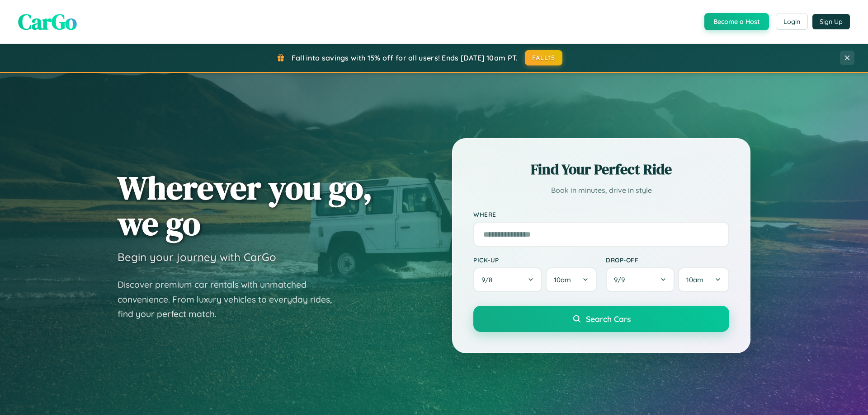  Describe the element at coordinates (601, 214) in the screenshot. I see `label: Where` at that location.